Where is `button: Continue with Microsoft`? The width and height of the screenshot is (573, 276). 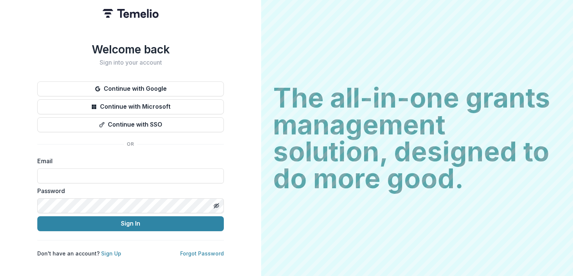 button: Continue with Microsoft is located at coordinates (131, 107).